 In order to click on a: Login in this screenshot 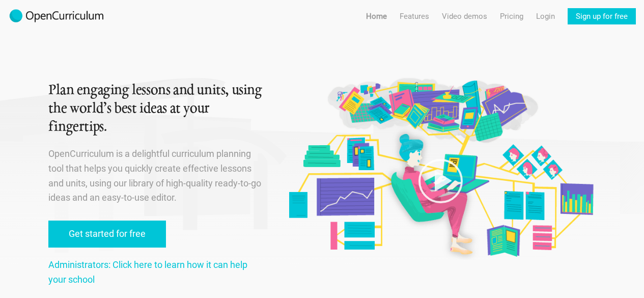, I will do `click(545, 16)`.